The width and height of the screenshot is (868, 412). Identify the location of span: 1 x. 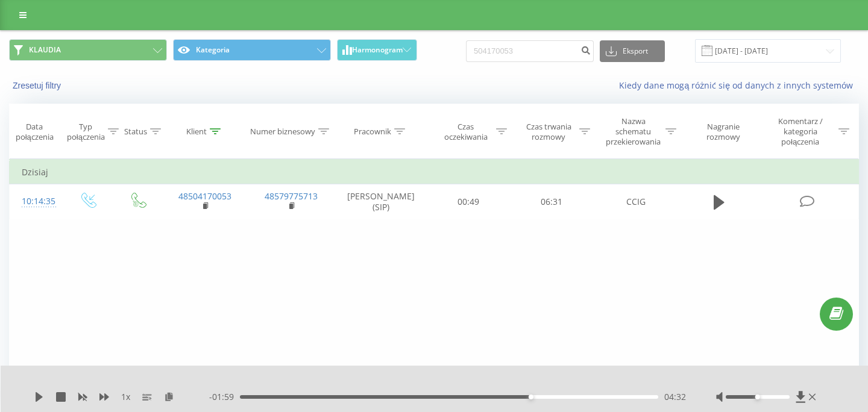
(125, 397).